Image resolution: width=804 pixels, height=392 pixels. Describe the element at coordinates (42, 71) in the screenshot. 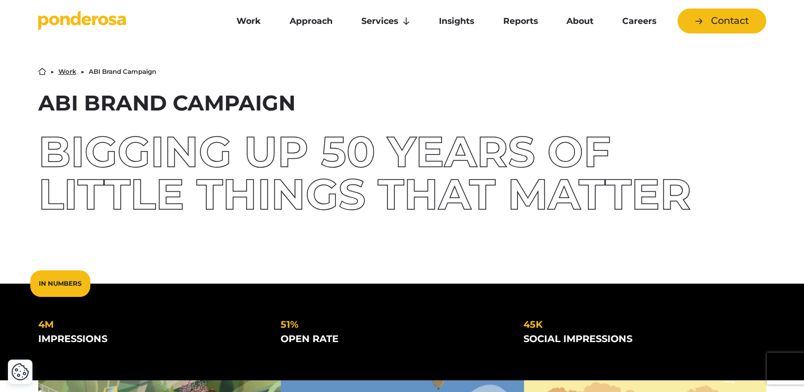

I see `a: Home` at that location.